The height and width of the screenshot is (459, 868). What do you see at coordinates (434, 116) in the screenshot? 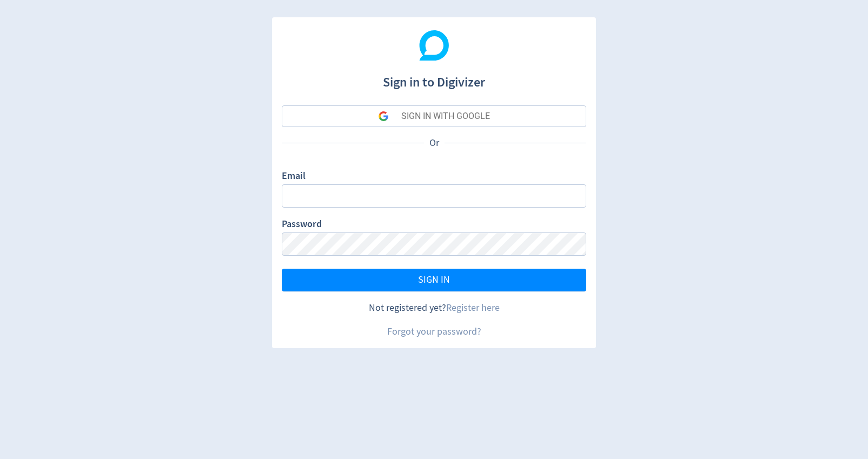
I see `button: SIGN IN WITH GOOGLE` at bounding box center [434, 116].